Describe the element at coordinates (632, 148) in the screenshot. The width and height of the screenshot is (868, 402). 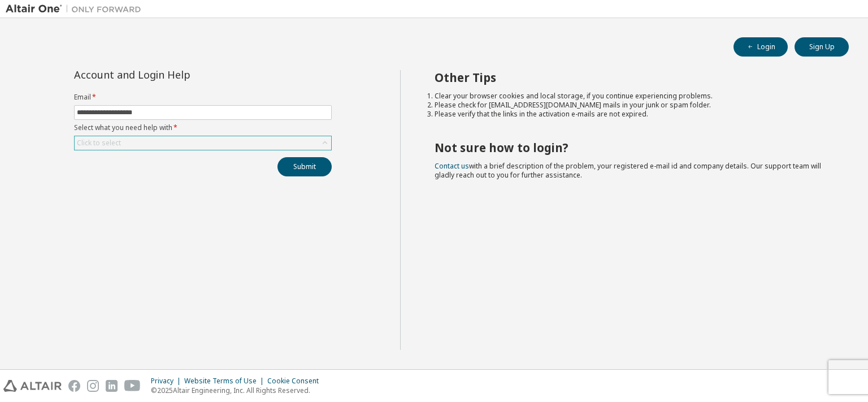
I see `h2: Not sure how to login?` at that location.